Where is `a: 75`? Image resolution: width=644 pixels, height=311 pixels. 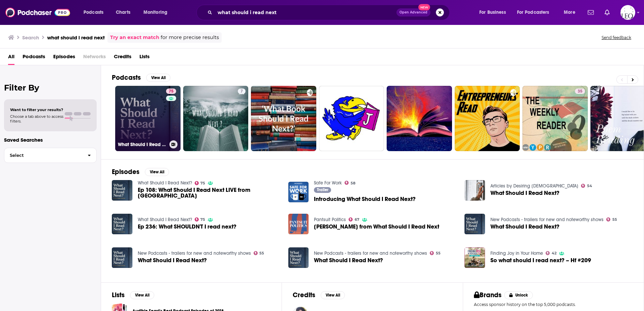 a: 75 is located at coordinates (200, 183).